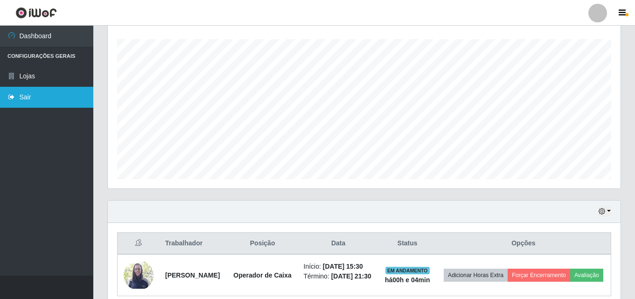  I want to click on button: Adicionar Horas Extra, so click(475, 275).